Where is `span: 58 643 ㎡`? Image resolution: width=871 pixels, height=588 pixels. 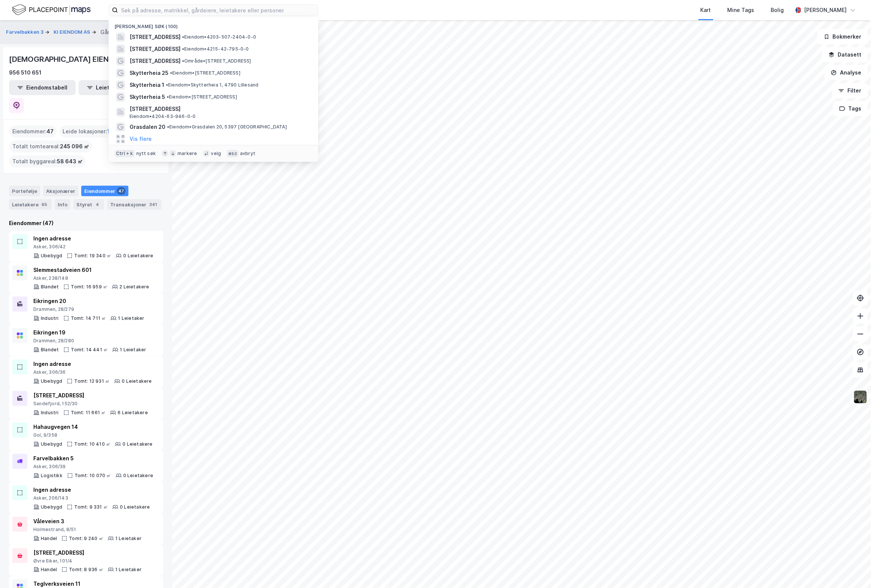 span: 58 643 ㎡ is located at coordinates (70, 161).